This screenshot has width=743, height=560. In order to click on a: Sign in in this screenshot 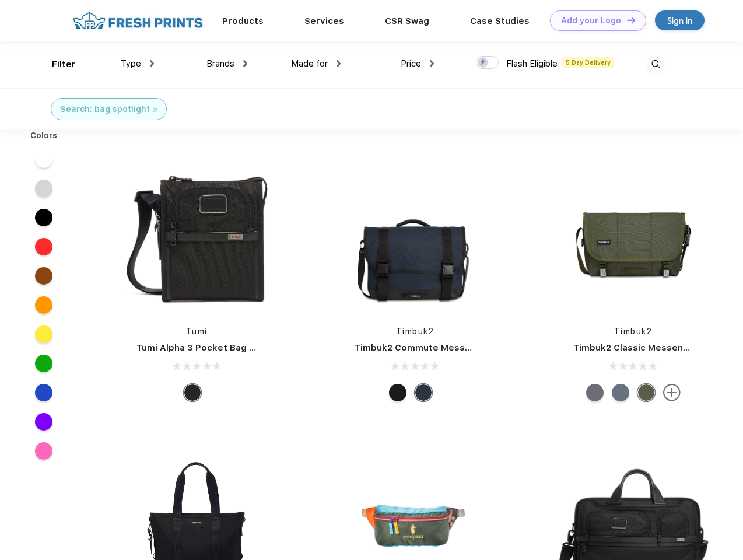, I will do `click(680, 20)`.